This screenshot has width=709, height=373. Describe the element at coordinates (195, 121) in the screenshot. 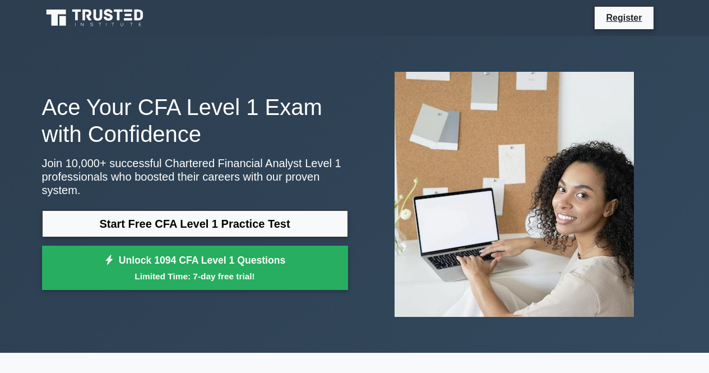

I see `h1: Ace Your CFA Level 1 Exam with Confidence` at that location.